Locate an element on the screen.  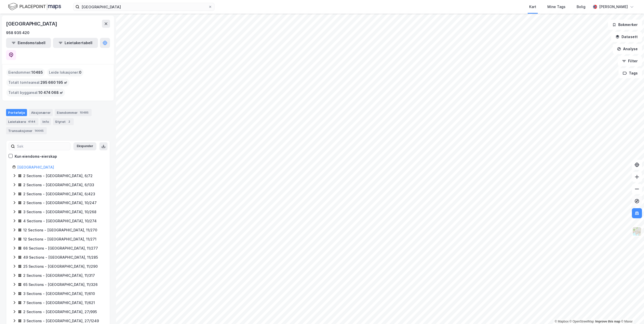
span: 0 is located at coordinates (80, 73).